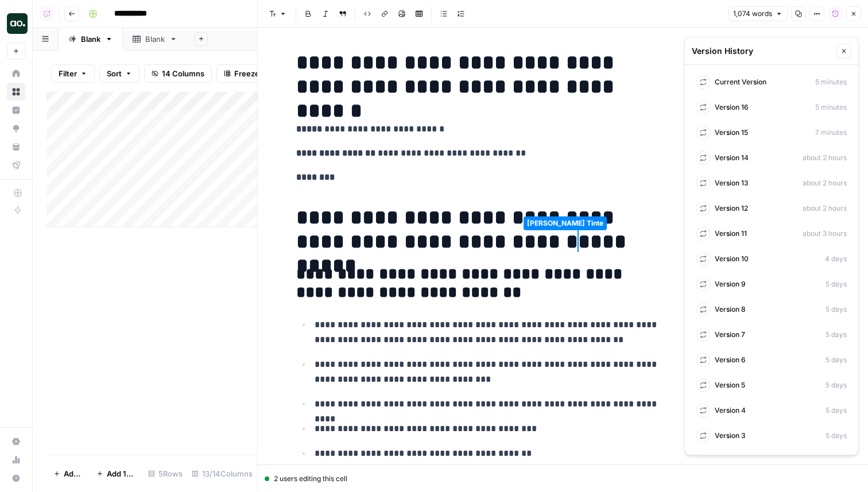 The width and height of the screenshot is (868, 492). I want to click on span: Version 8, so click(730, 309).